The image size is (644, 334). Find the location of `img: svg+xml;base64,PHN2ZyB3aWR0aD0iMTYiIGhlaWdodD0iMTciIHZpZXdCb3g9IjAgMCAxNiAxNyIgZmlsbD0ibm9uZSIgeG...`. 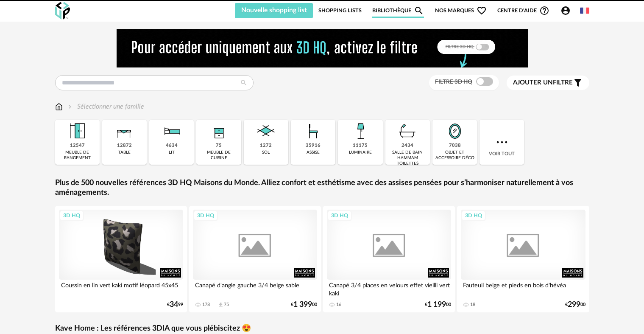

img: svg+xml;base64,PHN2ZyB3aWR0aD0iMTYiIGhlaWdodD0iMTciIHZpZXdCb3g9IjAgMCAxNiAxNyIgZmlsbD0ibm9uZSIgeG... is located at coordinates (59, 106).